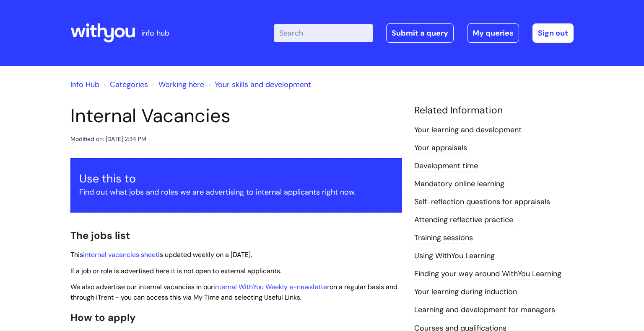 Image resolution: width=644 pixels, height=331 pixels. I want to click on a: Your skills and development, so click(263, 85).